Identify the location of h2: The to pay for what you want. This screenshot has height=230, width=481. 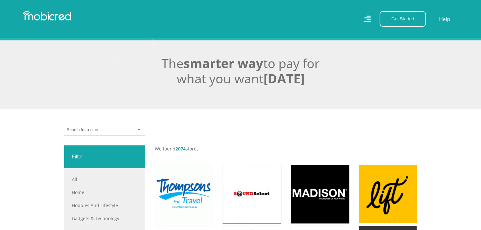
(241, 71).